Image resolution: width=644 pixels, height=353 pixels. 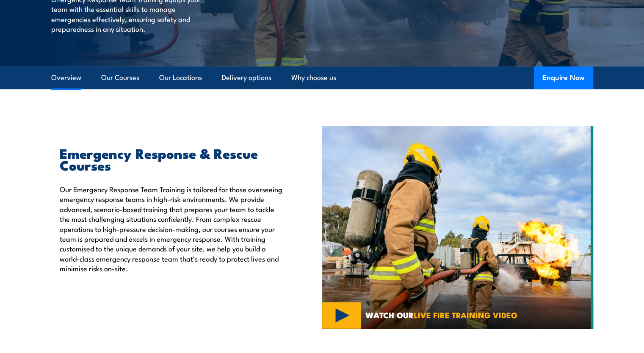 What do you see at coordinates (441, 315) in the screenshot?
I see `span: WATCH OUR` at bounding box center [441, 315].